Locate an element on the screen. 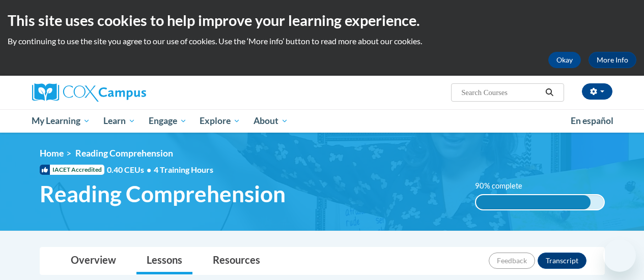 Image resolution: width=644 pixels, height=280 pixels. a: Engage is located at coordinates (167, 121).